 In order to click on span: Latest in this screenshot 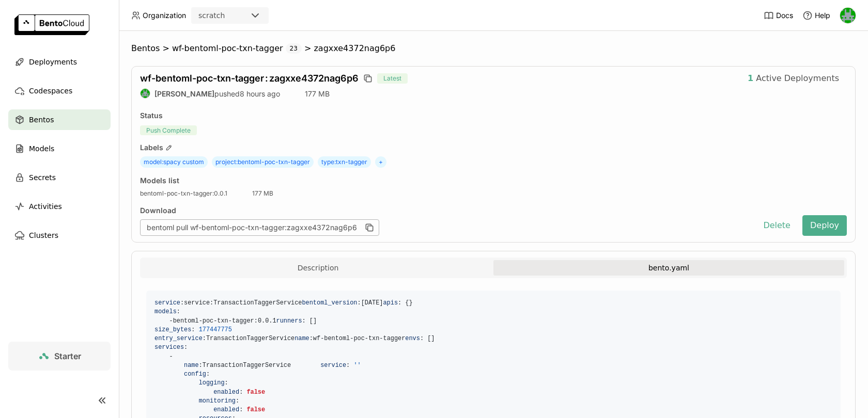, I will do `click(392, 79)`.